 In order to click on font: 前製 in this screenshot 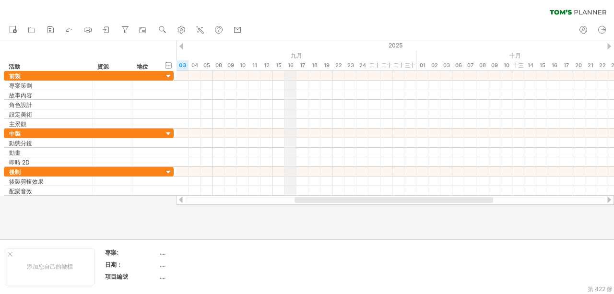, I will do `click(15, 76)`.